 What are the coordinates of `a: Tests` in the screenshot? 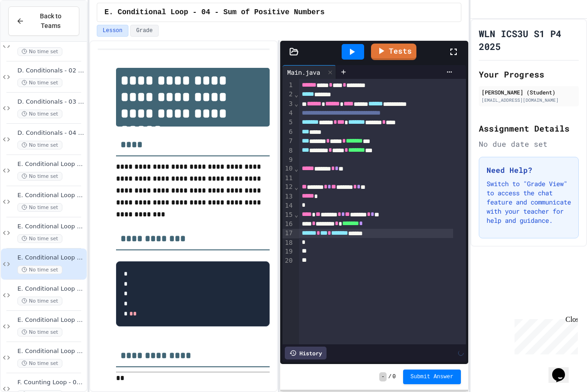 It's located at (394, 52).